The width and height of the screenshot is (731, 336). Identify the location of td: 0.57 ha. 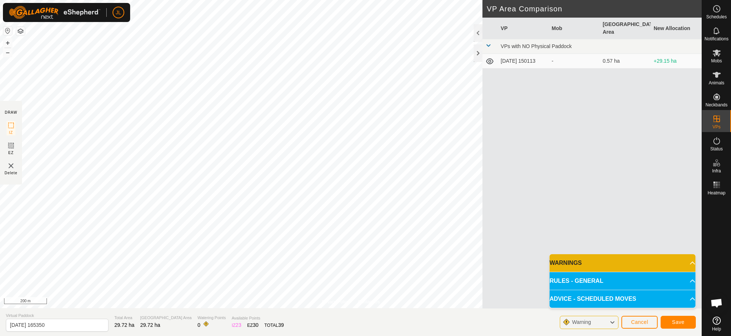
(625, 61).